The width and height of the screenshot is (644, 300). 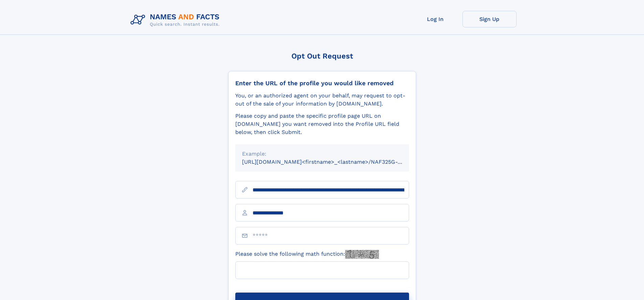 What do you see at coordinates (322, 56) in the screenshot?
I see `div: Opt Out Request` at bounding box center [322, 56].